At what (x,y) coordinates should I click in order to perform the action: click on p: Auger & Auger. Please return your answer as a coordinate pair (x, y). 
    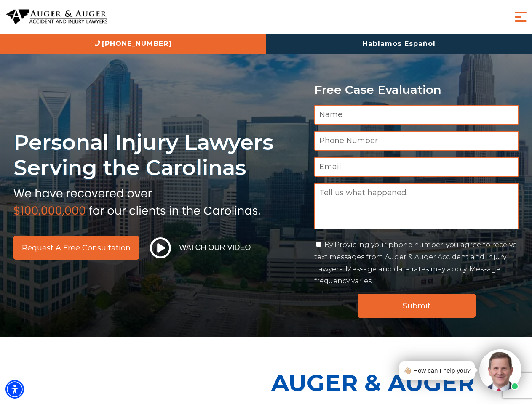
    Looking at the image, I should click on (399, 383).